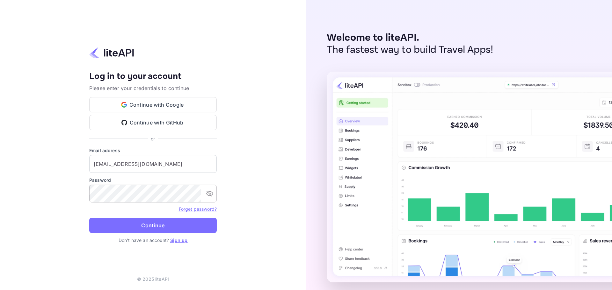 The height and width of the screenshot is (290, 612). What do you see at coordinates (410, 50) in the screenshot?
I see `p: The fastest way to build Travel Apps!` at bounding box center [410, 50].